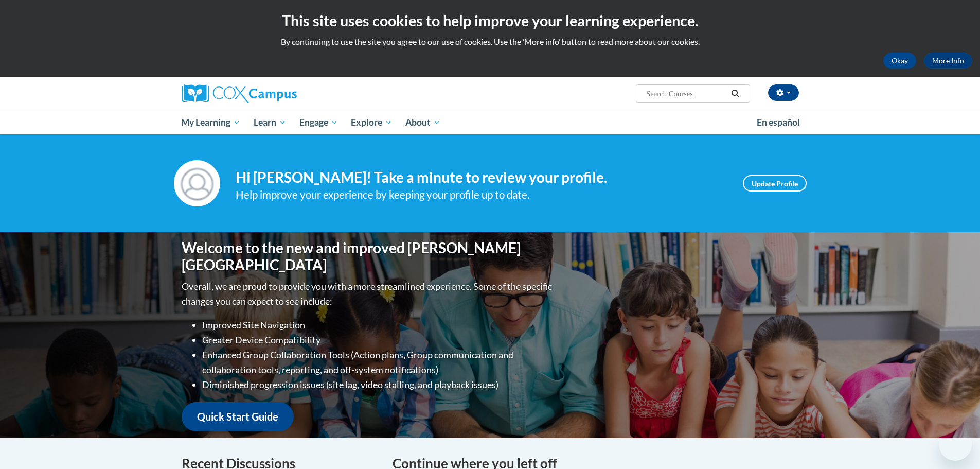 This screenshot has height=469, width=980. What do you see at coordinates (211, 122) in the screenshot?
I see `span: My Learning` at bounding box center [211, 122].